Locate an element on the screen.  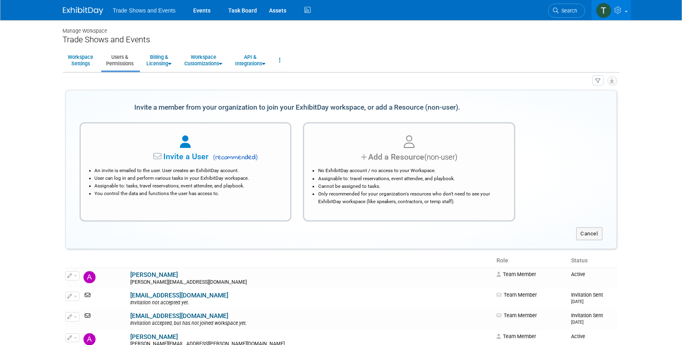
div: Manage Workspace is located at coordinates (341, 27).